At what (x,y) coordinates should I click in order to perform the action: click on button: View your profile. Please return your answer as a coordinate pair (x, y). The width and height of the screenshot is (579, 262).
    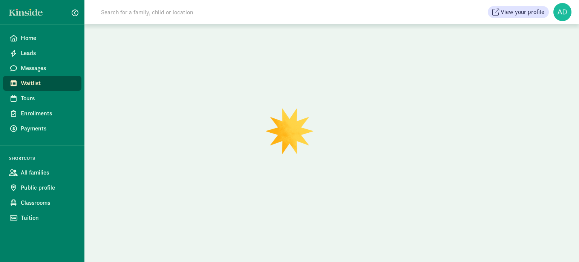
    Looking at the image, I should click on (518, 12).